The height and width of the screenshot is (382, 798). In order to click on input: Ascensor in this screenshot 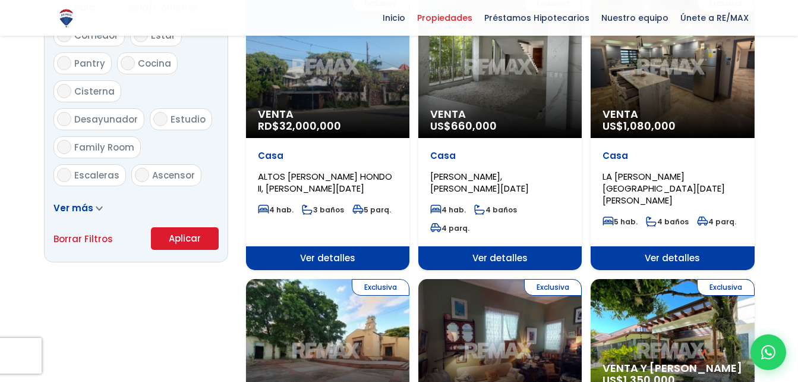, I will do `click(142, 175)`.